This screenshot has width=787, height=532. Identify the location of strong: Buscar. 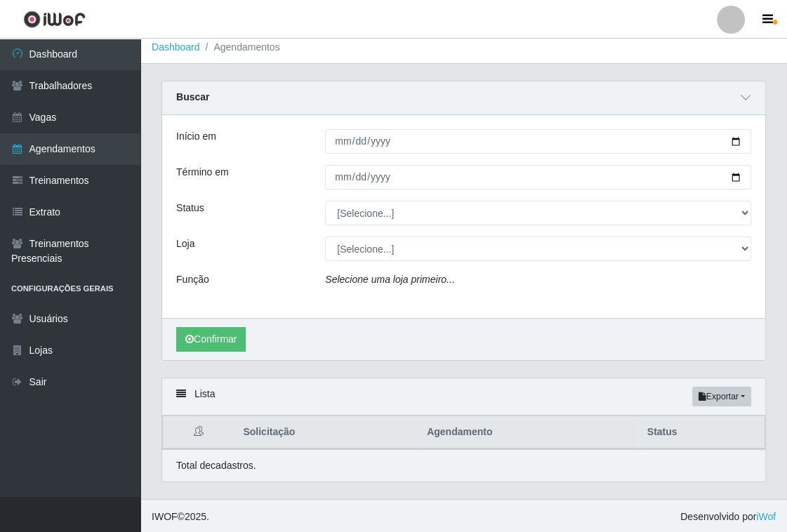
(193, 97).